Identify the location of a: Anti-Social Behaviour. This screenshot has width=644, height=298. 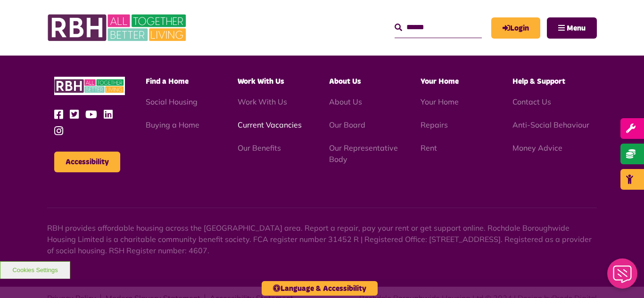
(551, 125).